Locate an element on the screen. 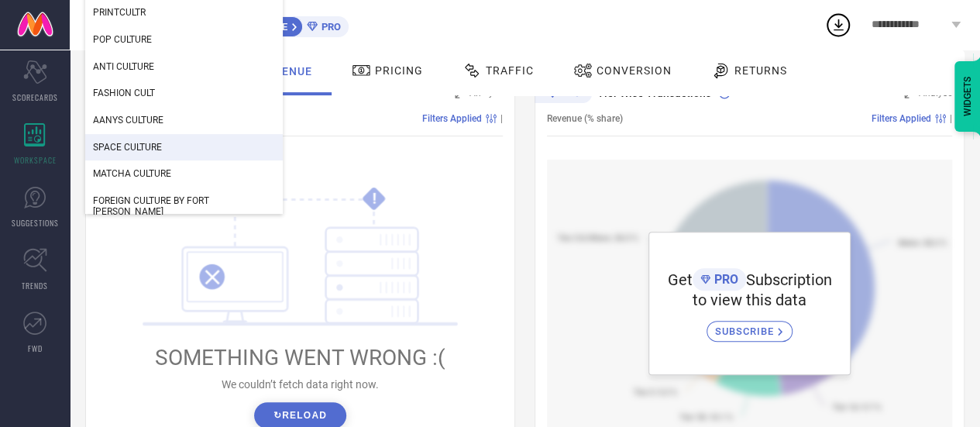 The image size is (980, 427). span: SUBSCRIBE is located at coordinates (746, 331).